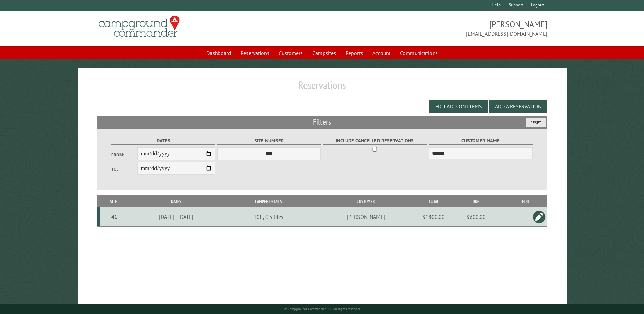 Image resolution: width=644 pixels, height=314 pixels. Describe the element at coordinates (535, 122) in the screenshot. I see `button: Reset` at that location.